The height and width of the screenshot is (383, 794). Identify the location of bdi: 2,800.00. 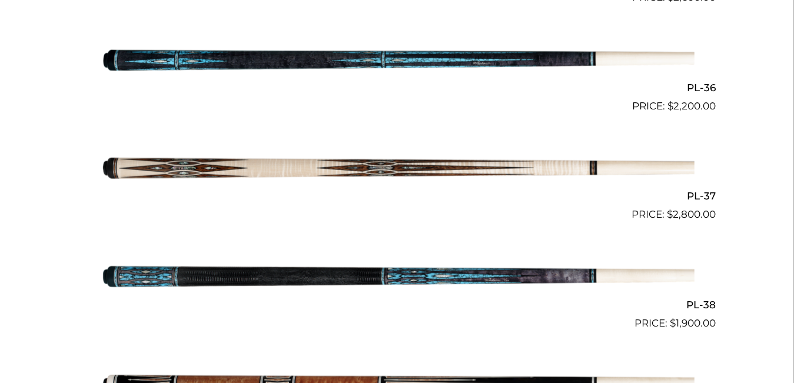
(692, 214).